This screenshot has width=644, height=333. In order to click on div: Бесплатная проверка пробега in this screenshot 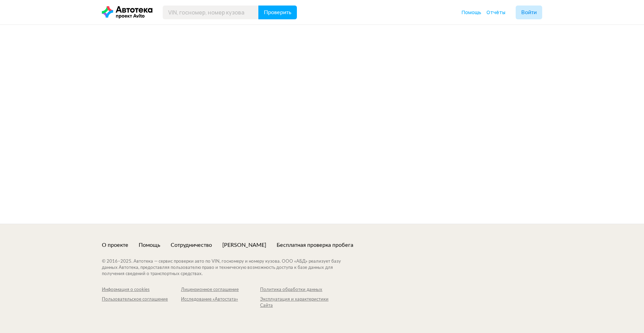, I will do `click(314, 245)`.